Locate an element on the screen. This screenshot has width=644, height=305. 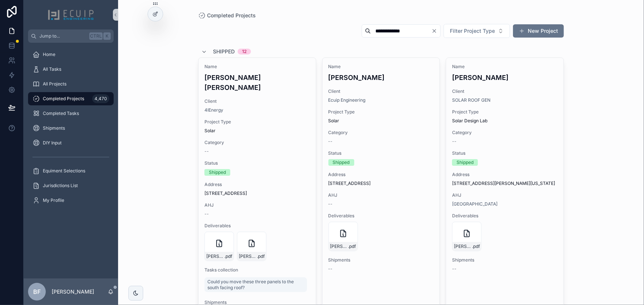
button: Clear is located at coordinates (436, 31).